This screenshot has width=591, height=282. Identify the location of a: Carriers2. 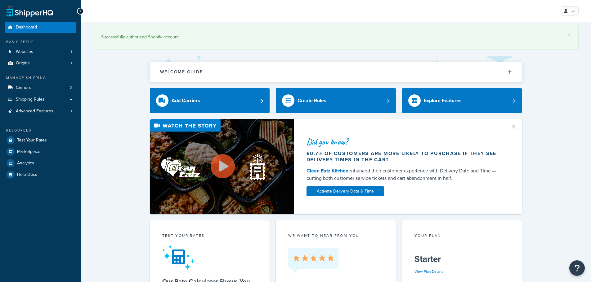
(40, 88).